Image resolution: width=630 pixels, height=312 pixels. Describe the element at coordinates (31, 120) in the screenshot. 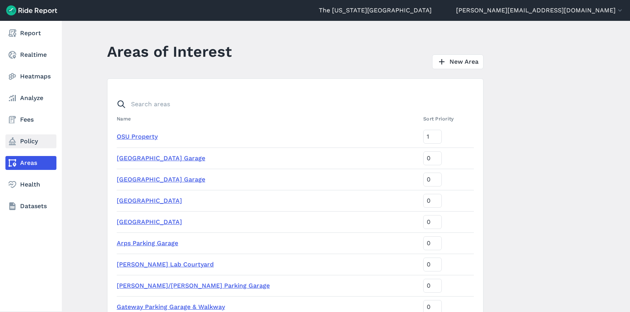

I see `a: Fees` at that location.